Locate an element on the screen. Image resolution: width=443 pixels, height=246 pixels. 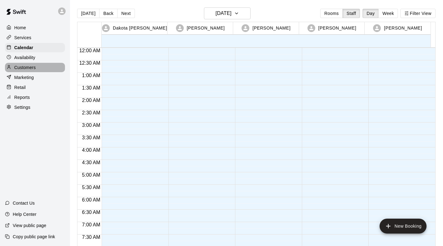
span: 6:30 AM is located at coordinates (91, 212).